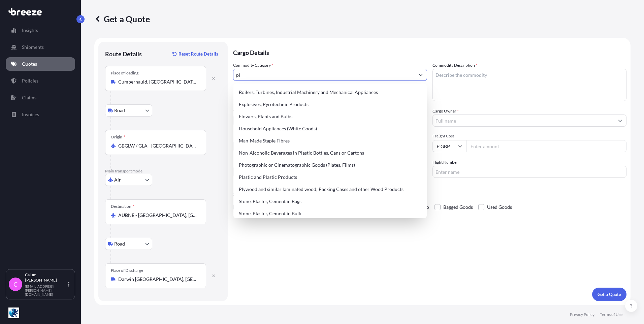  What do you see at coordinates (330, 171) in the screenshot?
I see `input: Your internal reference` at bounding box center [330, 171].